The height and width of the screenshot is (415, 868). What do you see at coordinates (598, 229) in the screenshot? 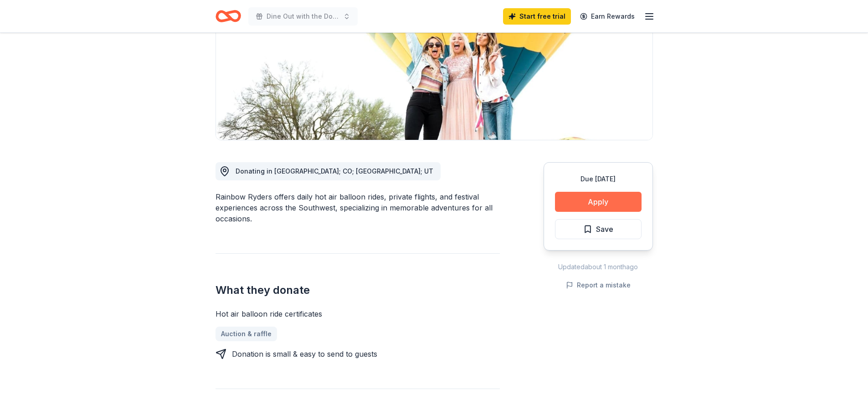
I see `button: Save` at bounding box center [598, 229].